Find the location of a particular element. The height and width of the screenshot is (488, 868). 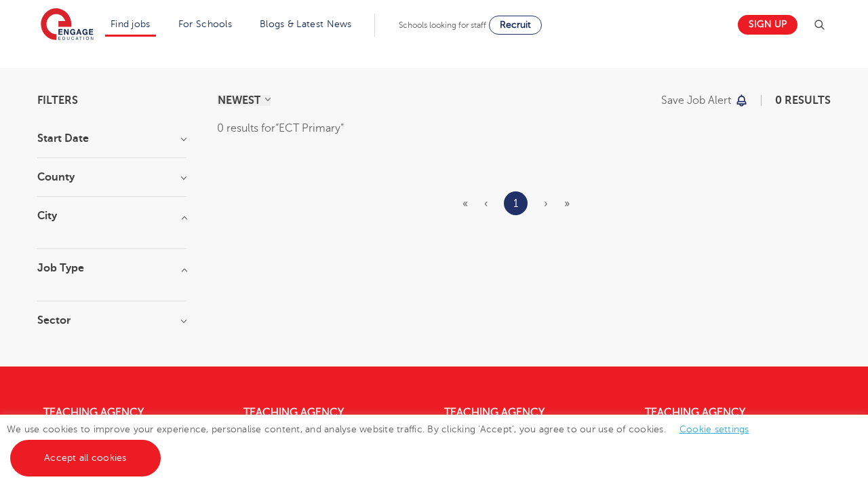

span: 0 results is located at coordinates (803, 101).